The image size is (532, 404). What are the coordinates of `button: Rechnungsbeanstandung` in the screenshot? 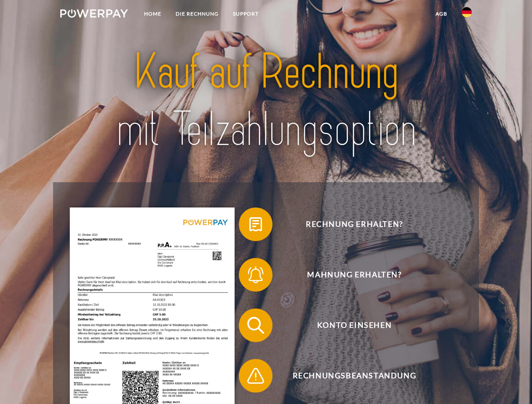 It's located at (348, 376).